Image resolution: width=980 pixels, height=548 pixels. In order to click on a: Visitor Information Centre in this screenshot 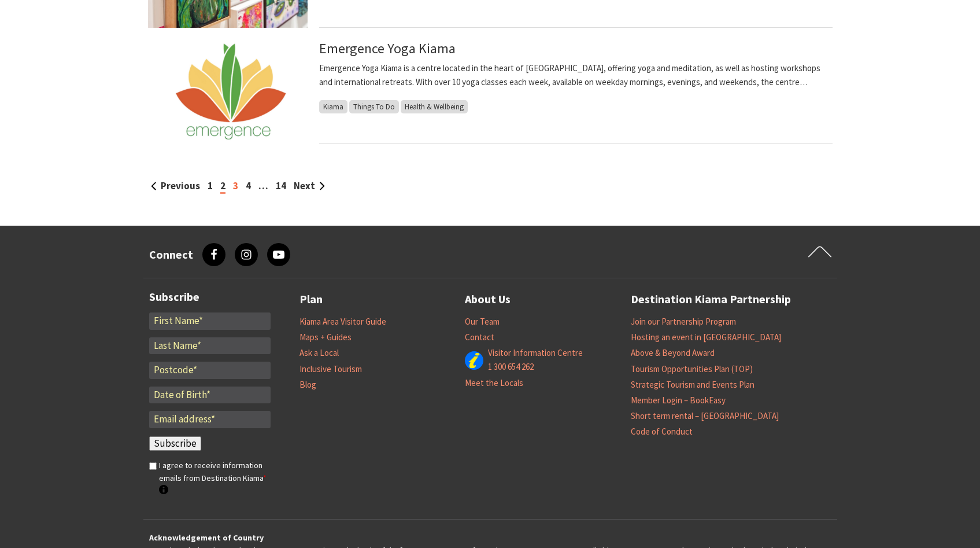, I will do `click(535, 353)`.